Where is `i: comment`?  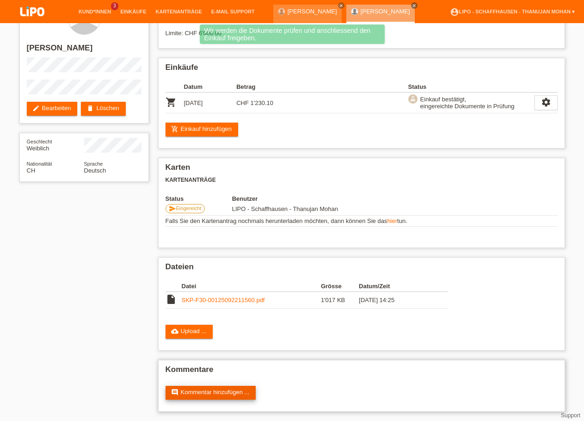
i: comment is located at coordinates (175, 392).